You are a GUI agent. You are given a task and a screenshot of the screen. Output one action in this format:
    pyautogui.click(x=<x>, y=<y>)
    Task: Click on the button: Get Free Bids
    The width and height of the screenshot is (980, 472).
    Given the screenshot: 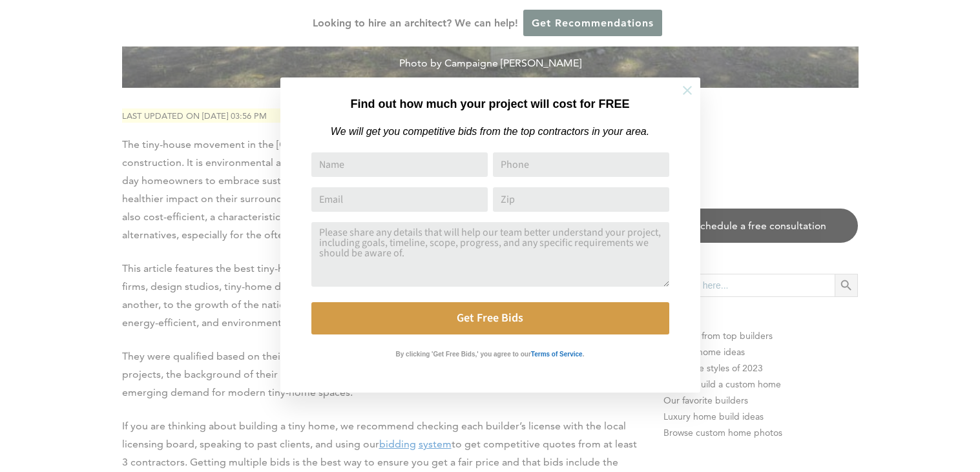 What is the action you would take?
    pyautogui.click(x=491, y=319)
    